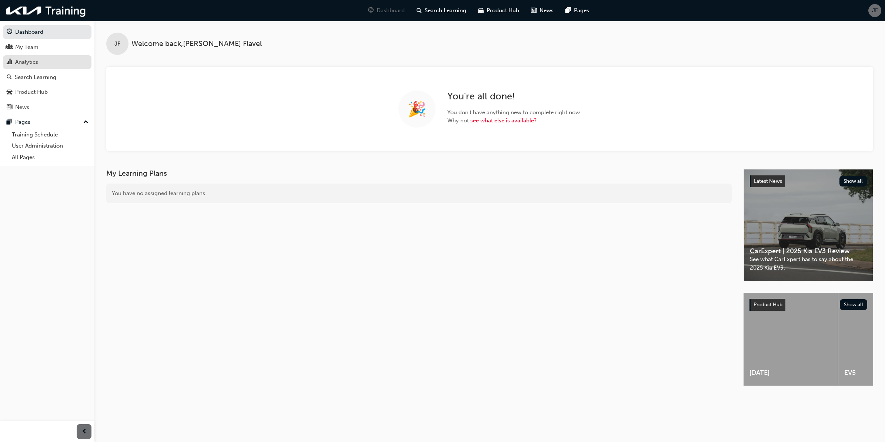 This screenshot has height=442, width=885. I want to click on a: Dashboard, so click(47, 32).